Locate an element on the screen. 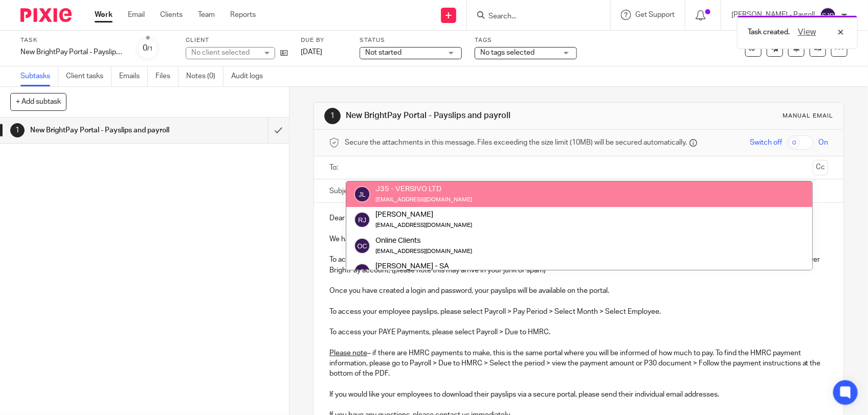 Image resolution: width=868 pixels, height=415 pixels. label: Status is located at coordinates (411, 41).